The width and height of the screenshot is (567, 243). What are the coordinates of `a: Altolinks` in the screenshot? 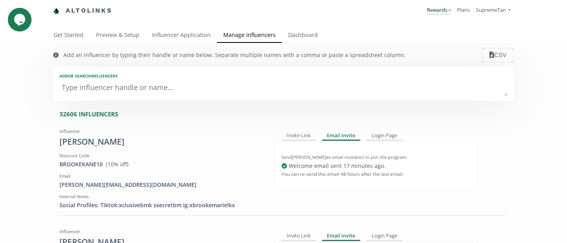 It's located at (83, 11).